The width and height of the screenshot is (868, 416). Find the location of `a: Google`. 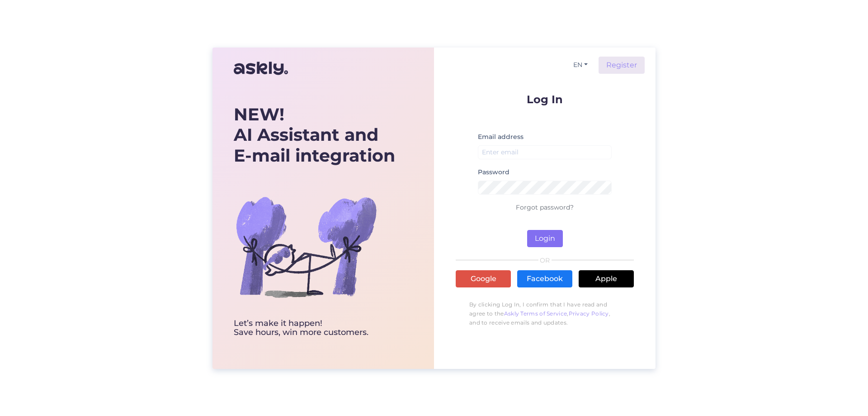

a: Google is located at coordinates (483, 279).